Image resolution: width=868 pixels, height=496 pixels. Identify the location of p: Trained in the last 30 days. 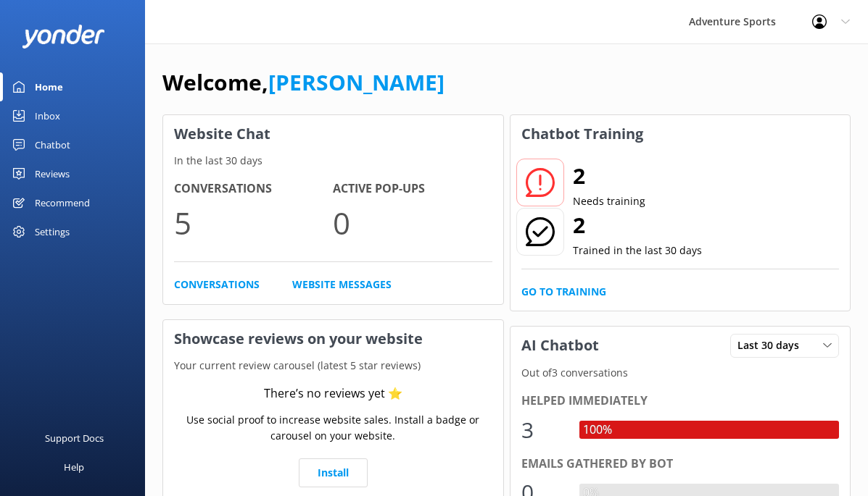
(637, 251).